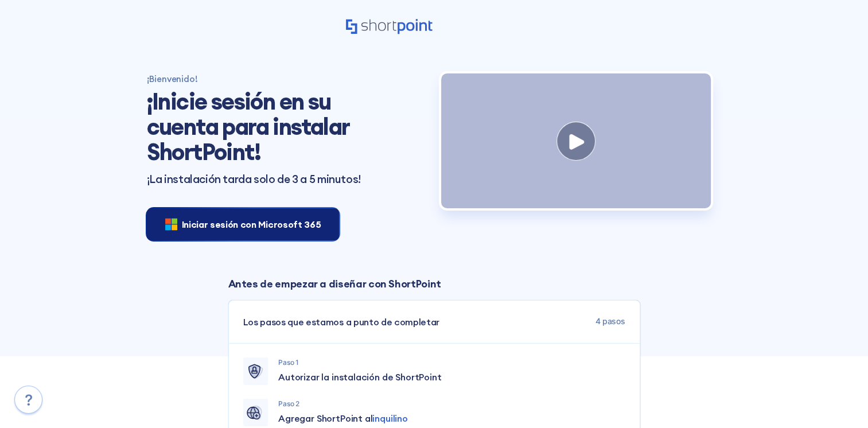 This screenshot has width=868, height=428. What do you see at coordinates (287, 78) in the screenshot?
I see `h4: ¡Bienvenido!` at bounding box center [287, 78].